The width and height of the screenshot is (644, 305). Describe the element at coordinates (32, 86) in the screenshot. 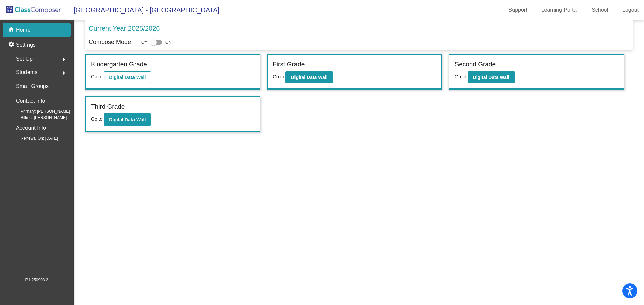

I see `p: Small Groups` at that location.